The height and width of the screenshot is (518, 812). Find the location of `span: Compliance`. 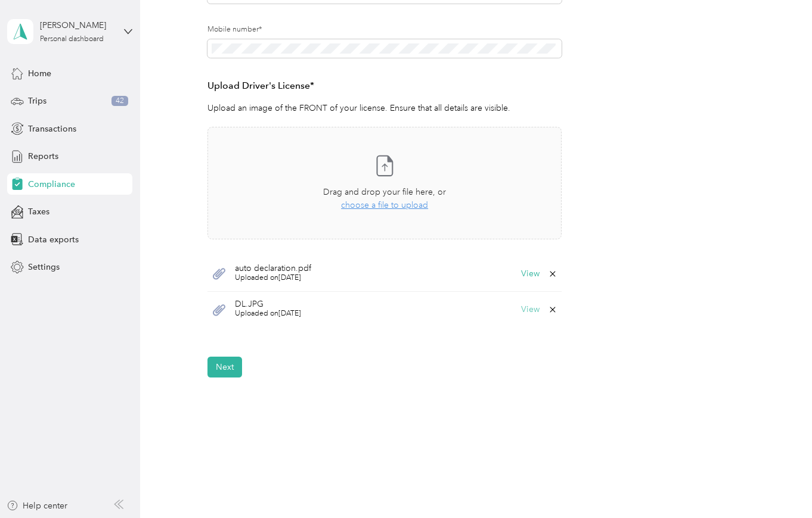

span: Compliance is located at coordinates (51, 184).